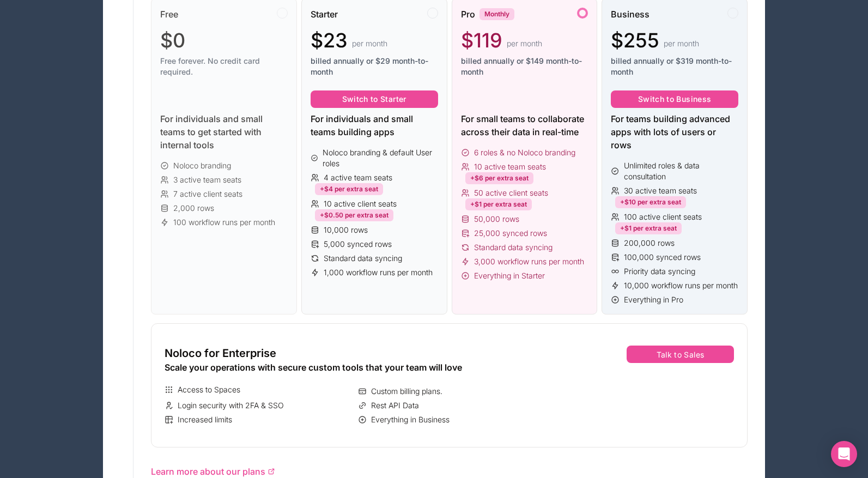  What do you see at coordinates (529, 262) in the screenshot?
I see `span: 3,000 workflow runs per month` at bounding box center [529, 262].